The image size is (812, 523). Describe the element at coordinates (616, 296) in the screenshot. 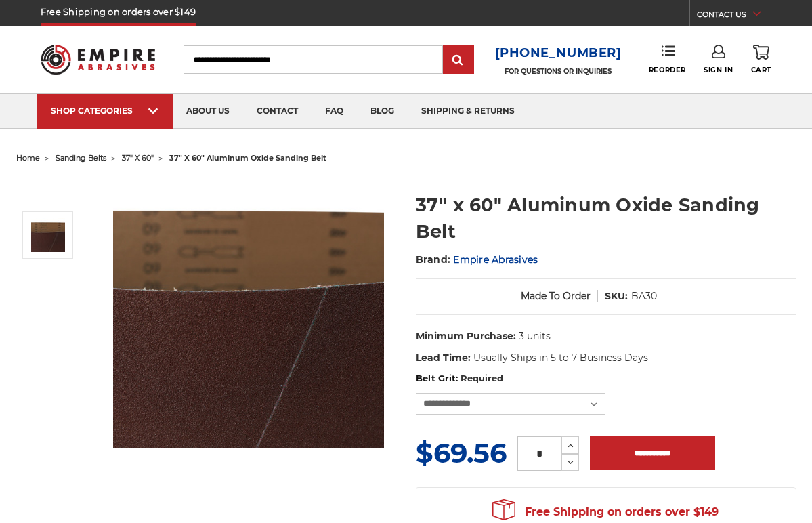

I see `dt: SKU:` at that location.